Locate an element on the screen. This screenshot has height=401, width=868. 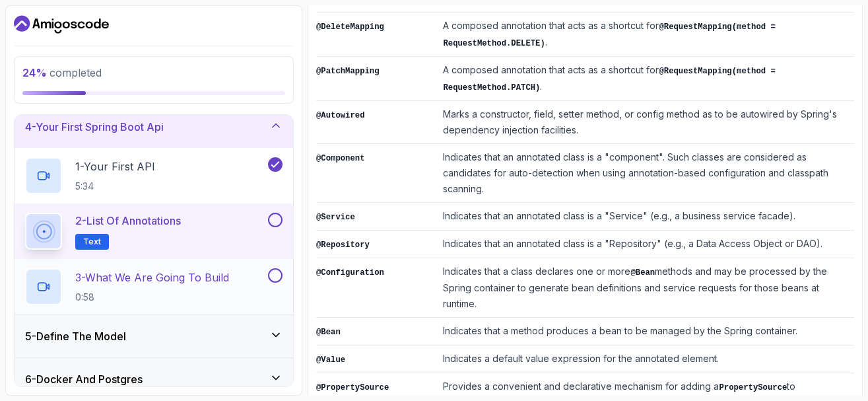
code: @Service is located at coordinates (335, 217).